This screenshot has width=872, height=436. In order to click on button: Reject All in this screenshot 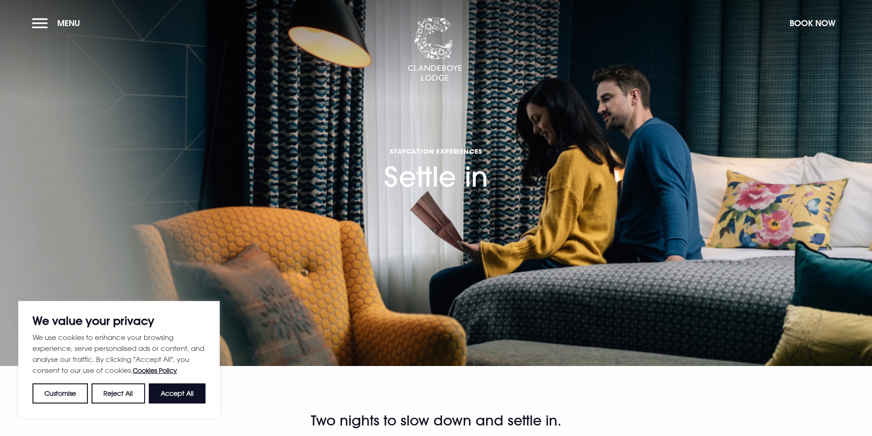, I will do `click(118, 394)`.